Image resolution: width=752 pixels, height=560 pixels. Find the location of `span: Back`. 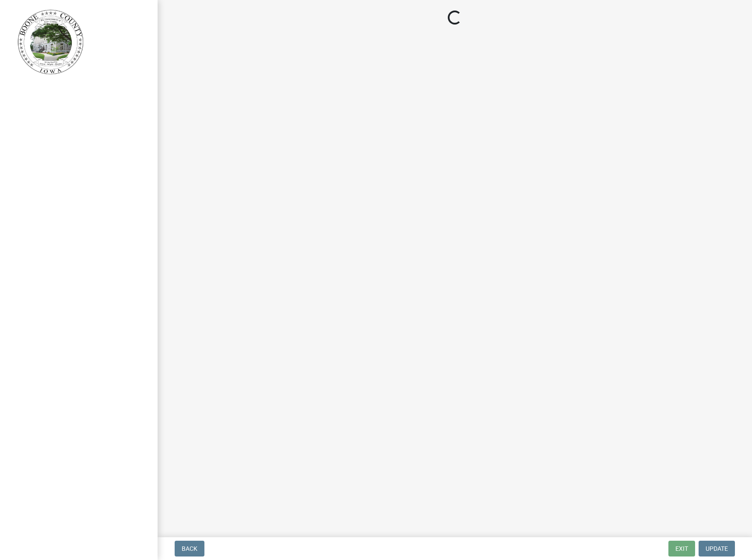

span: Back is located at coordinates (189, 548).